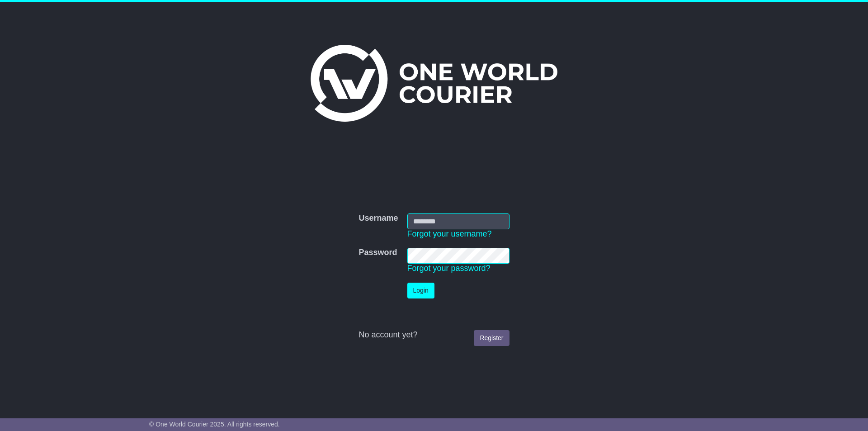  I want to click on label: Username, so click(378, 218).